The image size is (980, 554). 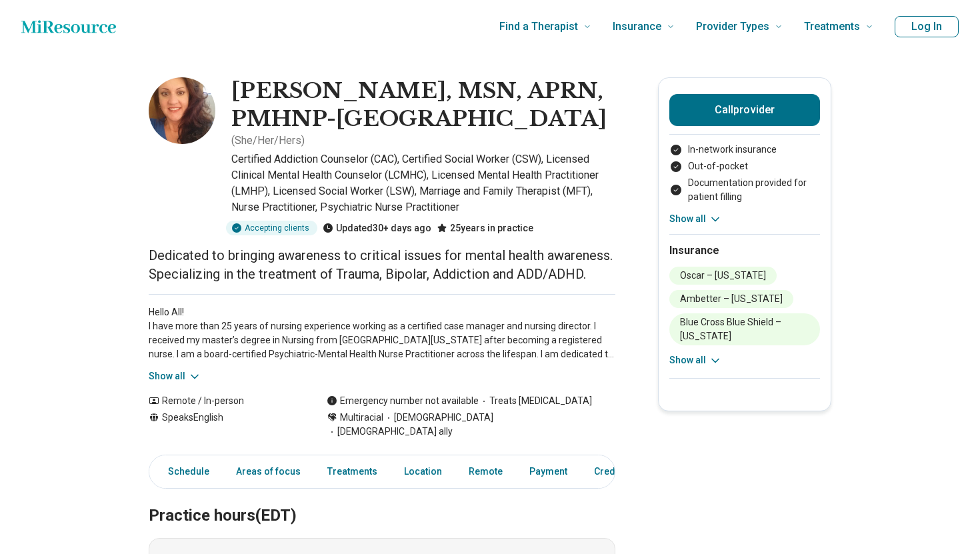 What do you see at coordinates (484, 228) in the screenshot?
I see `div: 25 years in practice` at bounding box center [484, 228].